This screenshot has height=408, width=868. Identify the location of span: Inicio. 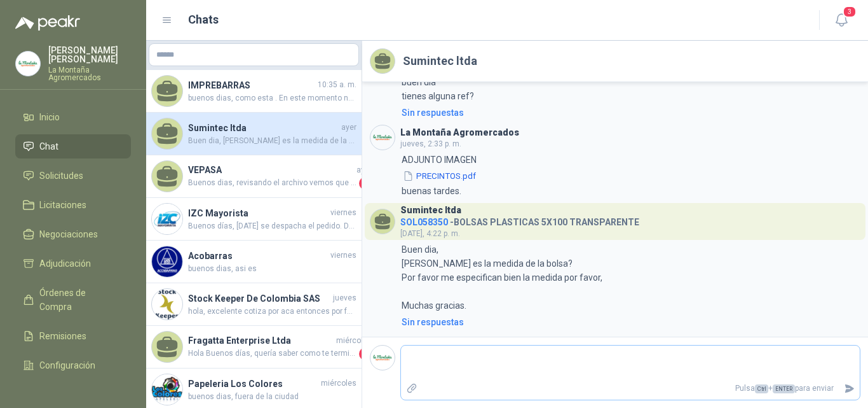
(50, 117).